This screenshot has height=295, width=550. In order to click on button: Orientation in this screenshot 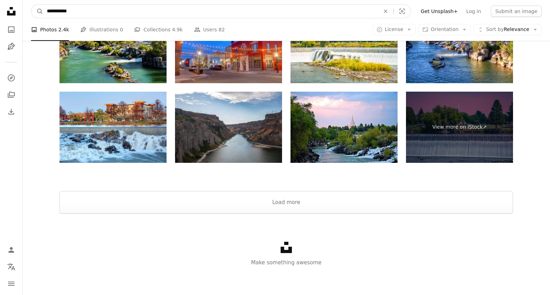, I will do `click(444, 30)`.